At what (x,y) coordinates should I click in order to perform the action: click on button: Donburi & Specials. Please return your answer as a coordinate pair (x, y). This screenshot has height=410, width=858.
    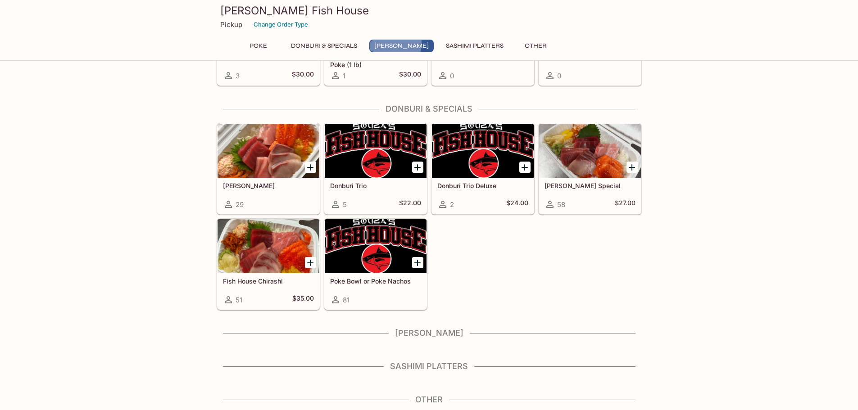
    Looking at the image, I should click on (324, 46).